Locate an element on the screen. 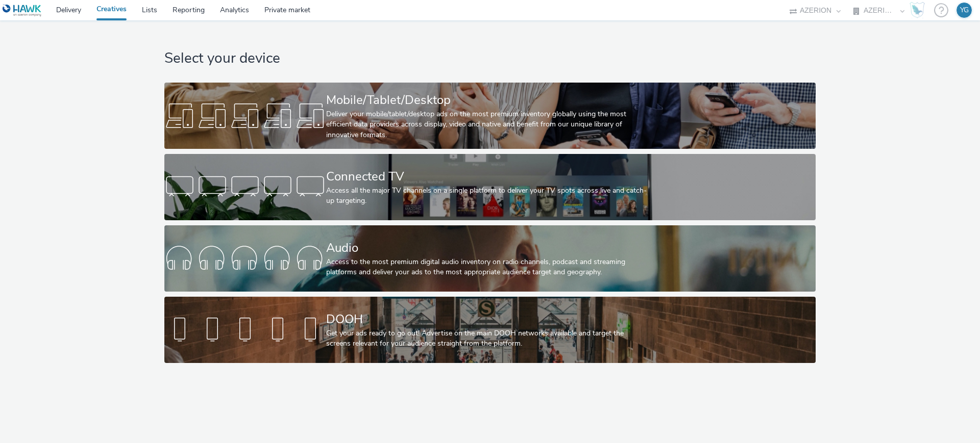  a: Hawk Academy is located at coordinates (919, 11).